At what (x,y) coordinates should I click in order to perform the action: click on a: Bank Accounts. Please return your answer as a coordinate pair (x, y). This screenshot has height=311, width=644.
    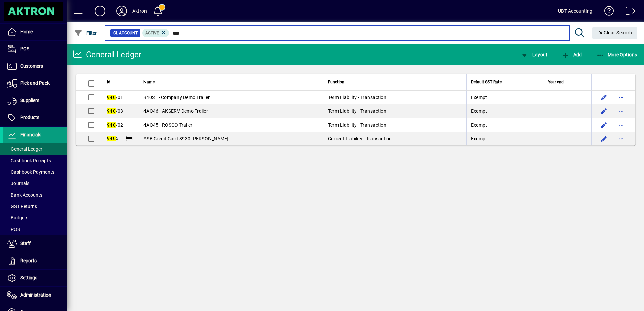
    Looking at the image, I should click on (36, 195).